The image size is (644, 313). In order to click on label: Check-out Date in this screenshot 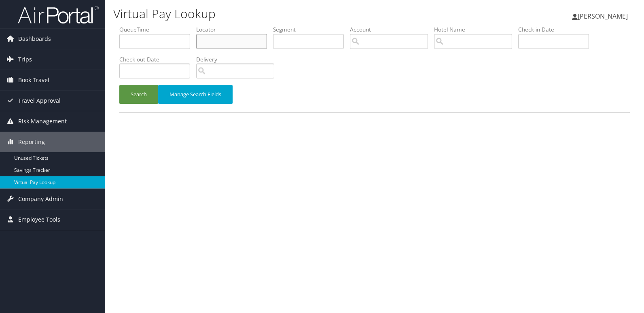, I will do `click(158, 59)`.